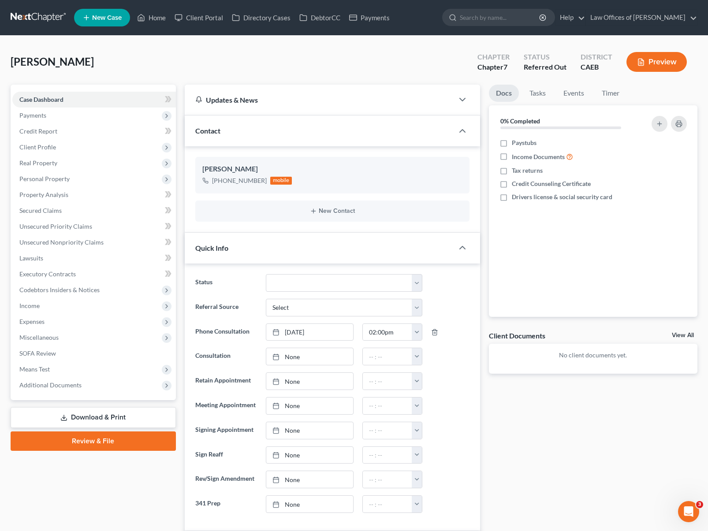 Image resolution: width=708 pixels, height=531 pixels. Describe the element at coordinates (332, 211) in the screenshot. I see `button: New Contact` at that location.